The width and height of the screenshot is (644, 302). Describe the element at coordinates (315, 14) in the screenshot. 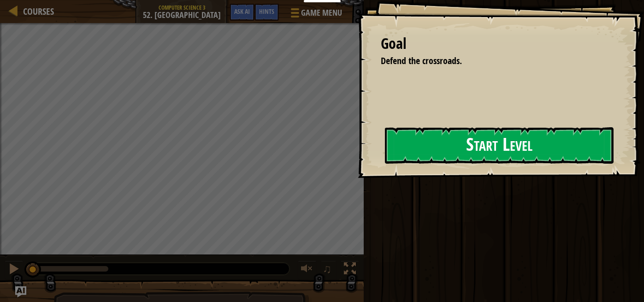

I see `button: Game Menu` at that location.